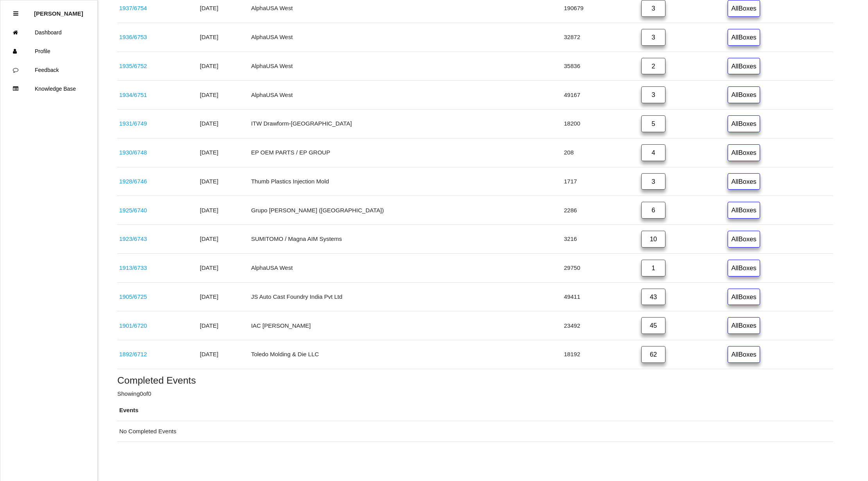 Image resolution: width=868 pixels, height=481 pixels. I want to click on a: Profile, so click(49, 51).